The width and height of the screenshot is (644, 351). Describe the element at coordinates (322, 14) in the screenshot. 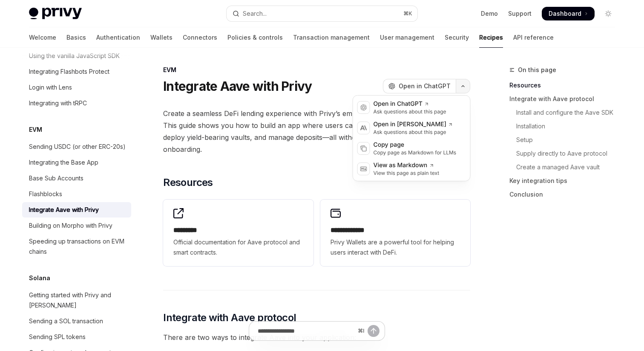

I see `button: Open search` at that location.